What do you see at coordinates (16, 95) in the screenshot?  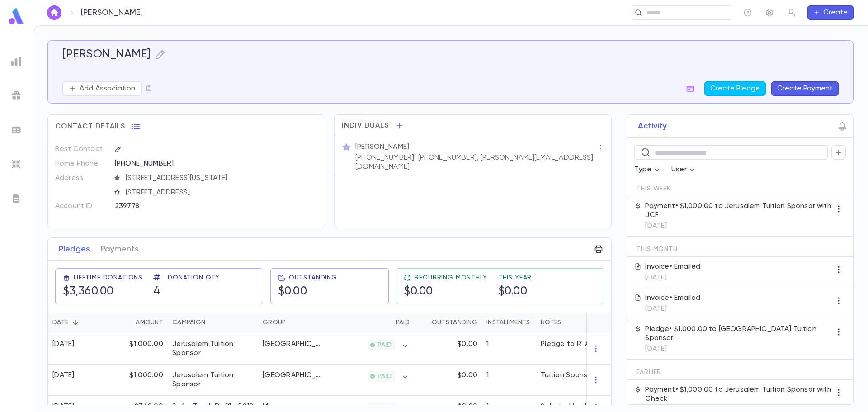 I see `img: campaigns_grey.99e729a5f7ee94e3726e6486bddda8f1.svg` at bounding box center [16, 95].